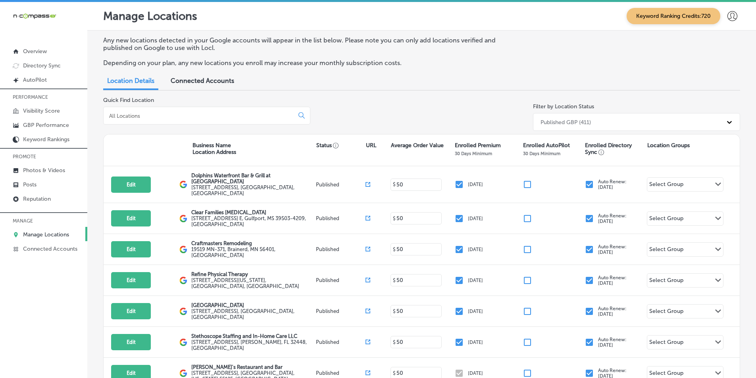 Image resolution: width=756 pixels, height=378 pixels. Describe the element at coordinates (669, 145) in the screenshot. I see `p: Location Groups` at that location.